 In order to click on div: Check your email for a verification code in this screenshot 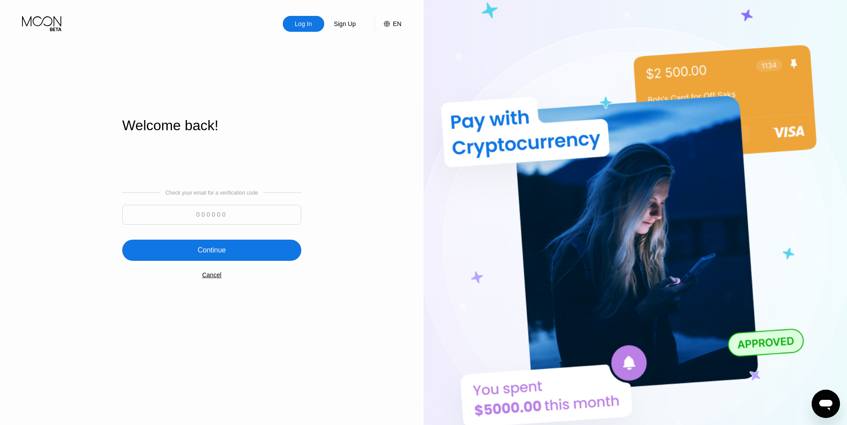, I will do `click(212, 193)`.